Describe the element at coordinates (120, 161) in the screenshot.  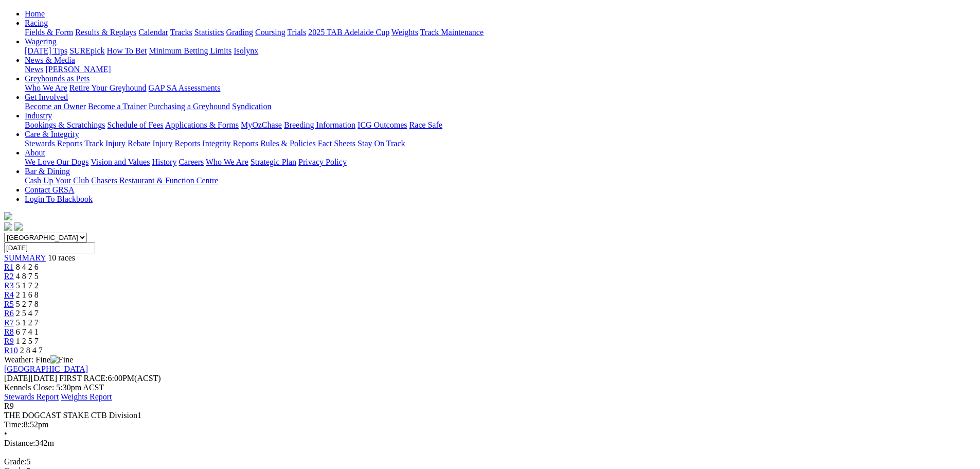
I see `a: Vision and Values` at that location.